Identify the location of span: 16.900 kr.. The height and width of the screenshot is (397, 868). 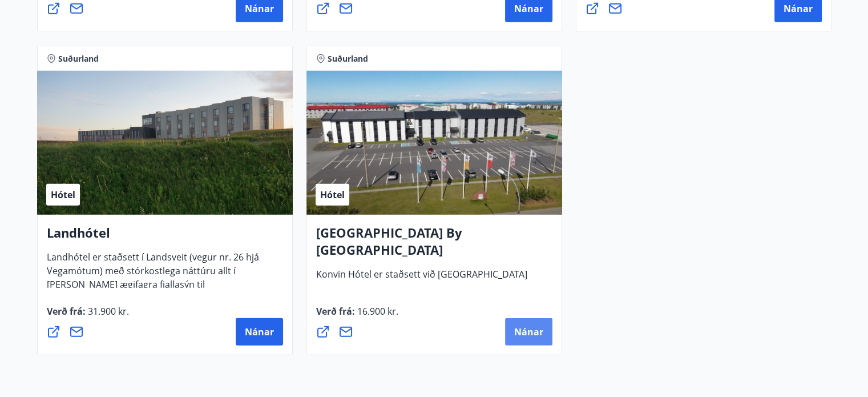
(376, 311).